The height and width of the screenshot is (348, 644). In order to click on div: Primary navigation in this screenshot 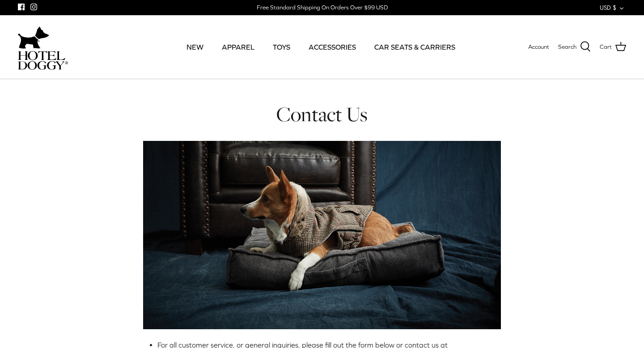, I will do `click(321, 47)`.